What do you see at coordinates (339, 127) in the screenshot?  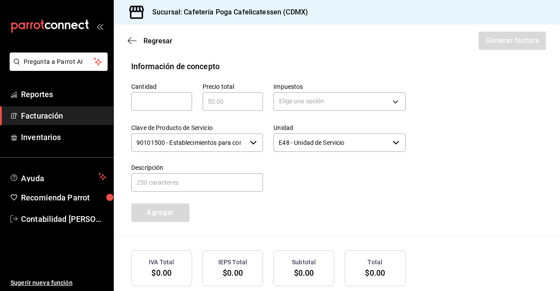 I see `label: Unidad` at bounding box center [339, 127].